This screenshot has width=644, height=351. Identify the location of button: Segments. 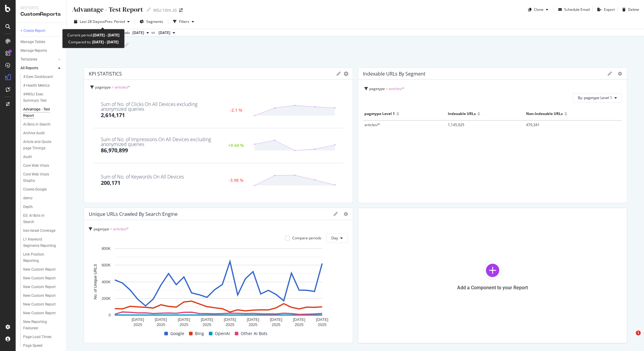
(151, 22).